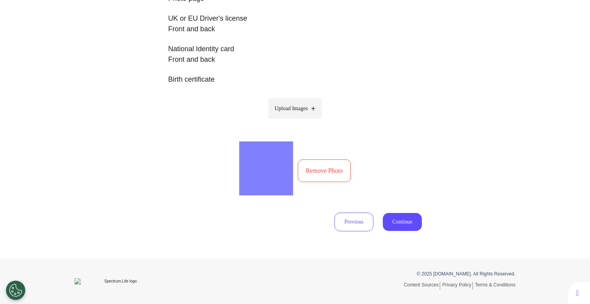 Image resolution: width=590 pixels, height=304 pixels. Describe the element at coordinates (117, 281) in the screenshot. I see `img: Spectrum.Life logo` at that location.